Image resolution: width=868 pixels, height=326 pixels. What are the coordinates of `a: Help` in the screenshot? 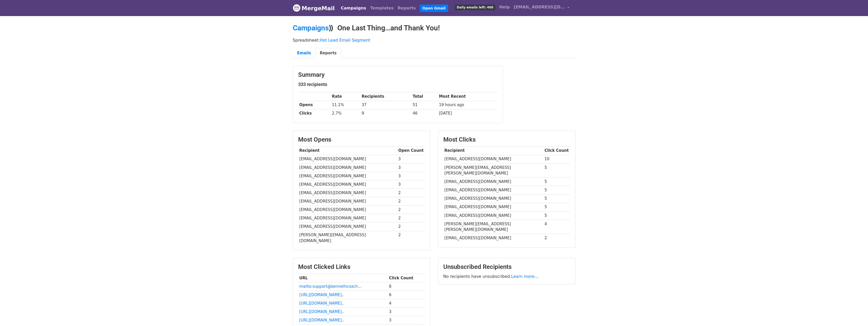 It's located at (504, 7).